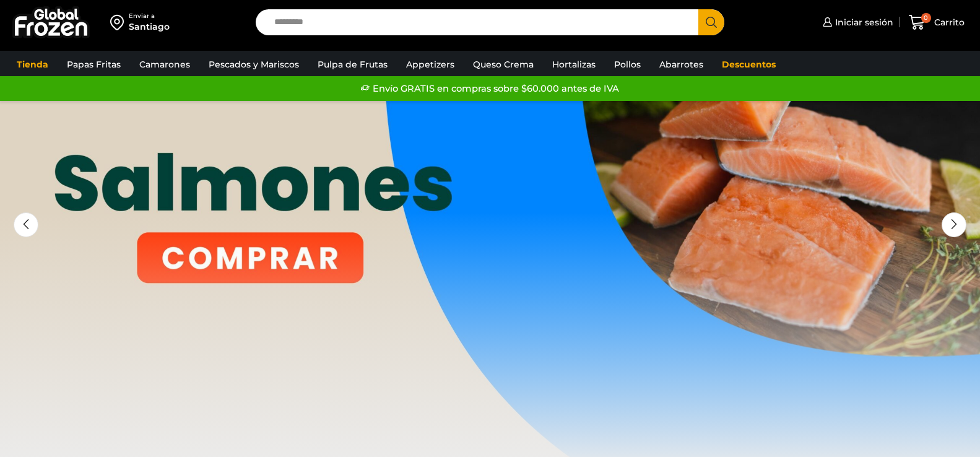 The image size is (980, 457). Describe the element at coordinates (430, 64) in the screenshot. I see `a: Appetizers` at that location.